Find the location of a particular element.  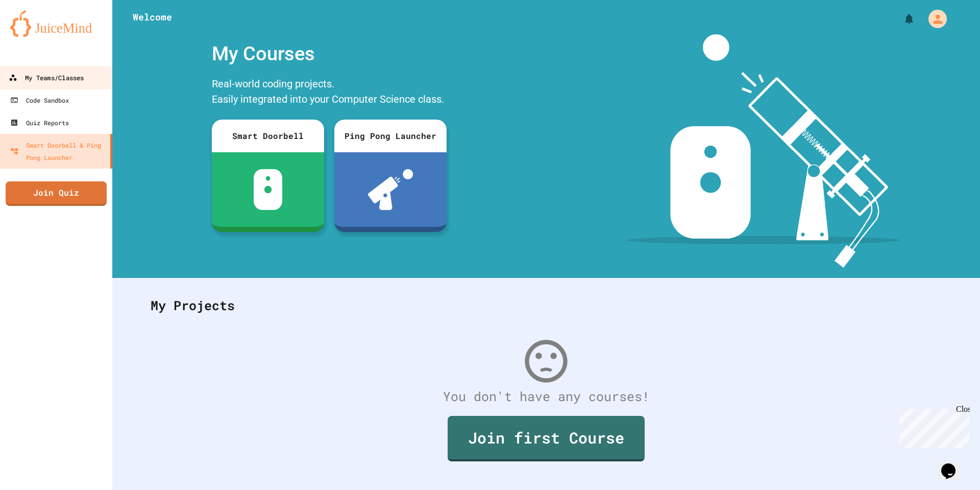

div: You don't have any courses! is located at coordinates (546, 396).